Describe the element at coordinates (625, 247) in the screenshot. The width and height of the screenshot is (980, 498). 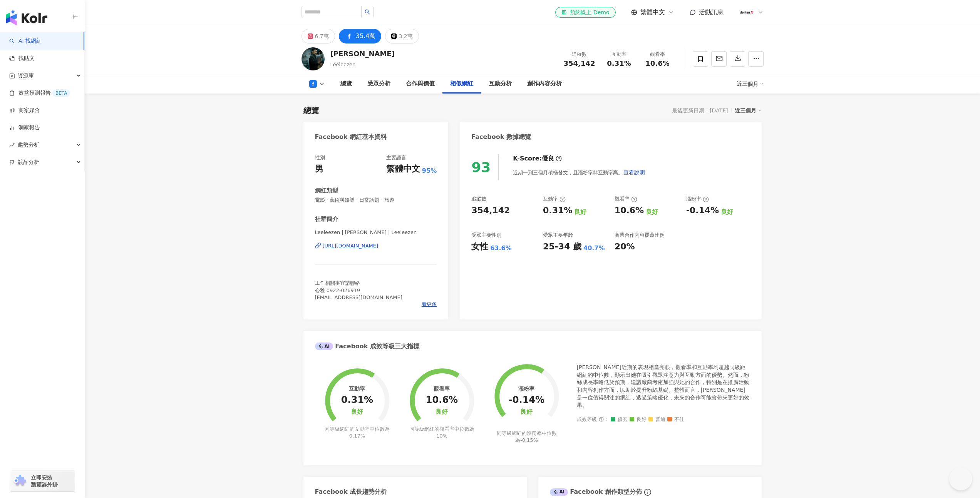
I see `div: 20%` at that location.